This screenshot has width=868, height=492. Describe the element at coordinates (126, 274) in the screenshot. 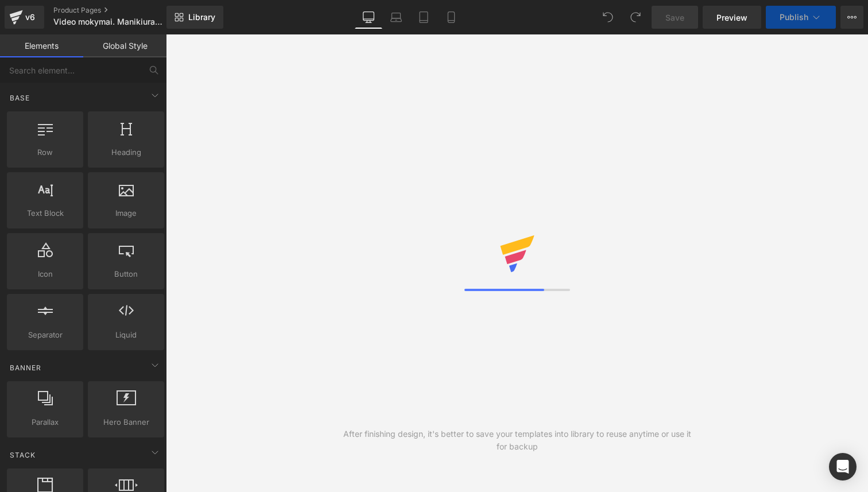

I see `span: Button` at that location.